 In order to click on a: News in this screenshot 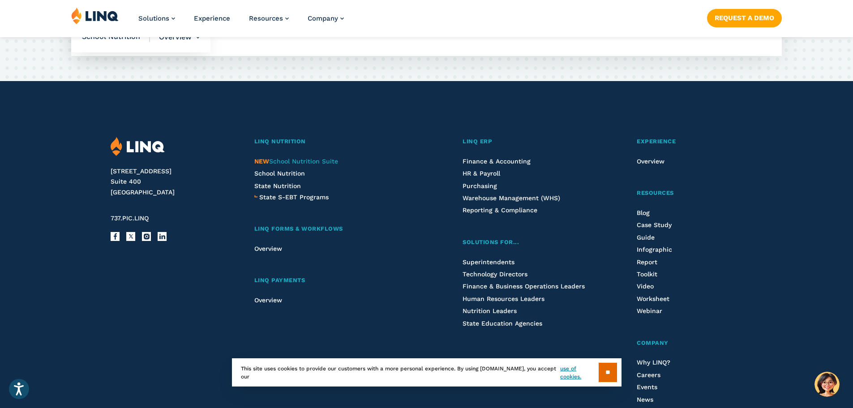, I will do `click(645, 399)`.